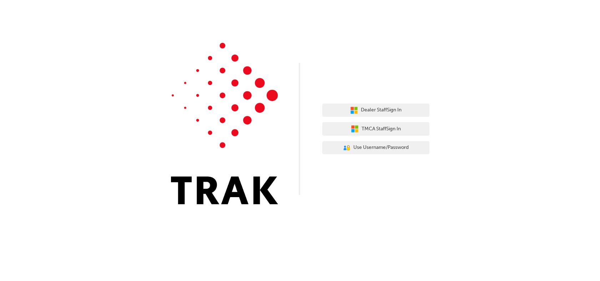 Image resolution: width=600 pixels, height=281 pixels. I want to click on span: Use Username/Password, so click(381, 147).